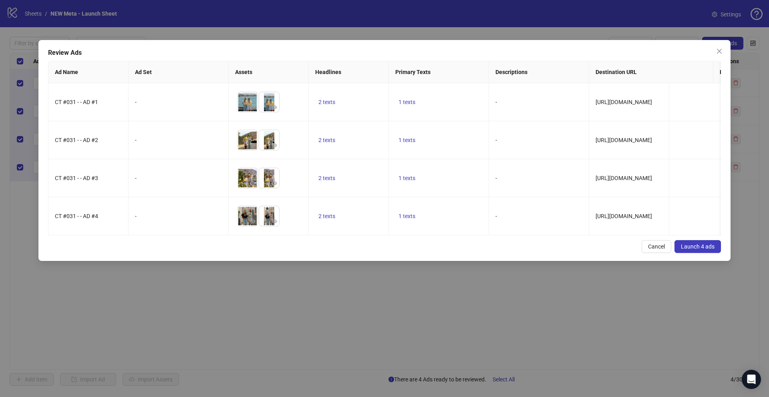 The height and width of the screenshot is (397, 769). Describe the element at coordinates (179, 72) in the screenshot. I see `th: Ad Set` at that location.